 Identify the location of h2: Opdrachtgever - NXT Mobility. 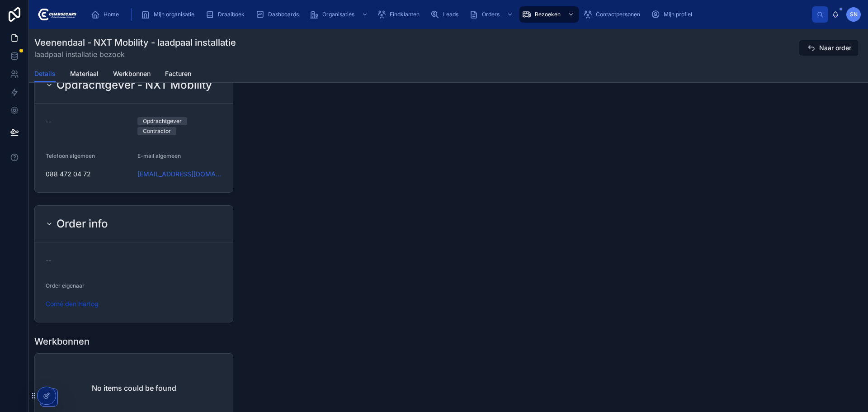
(134, 85).